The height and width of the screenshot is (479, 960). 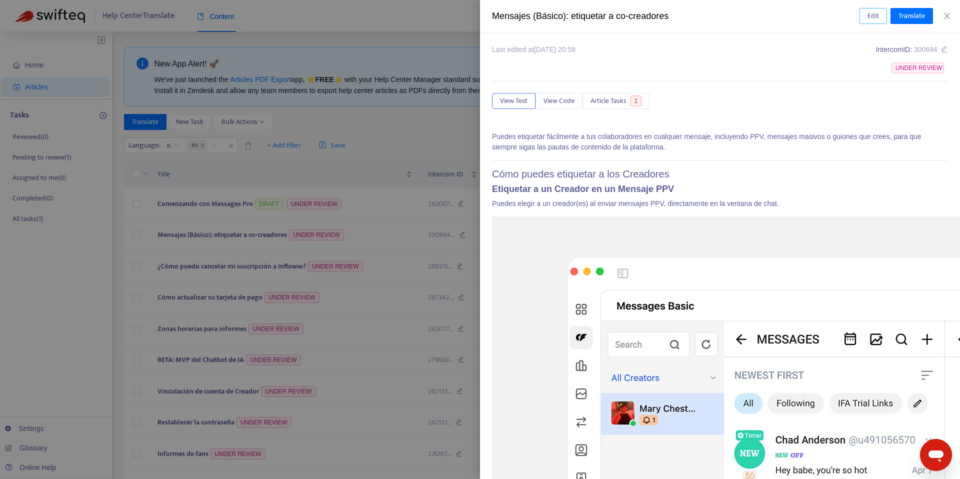 I want to click on span: 1, so click(x=636, y=101).